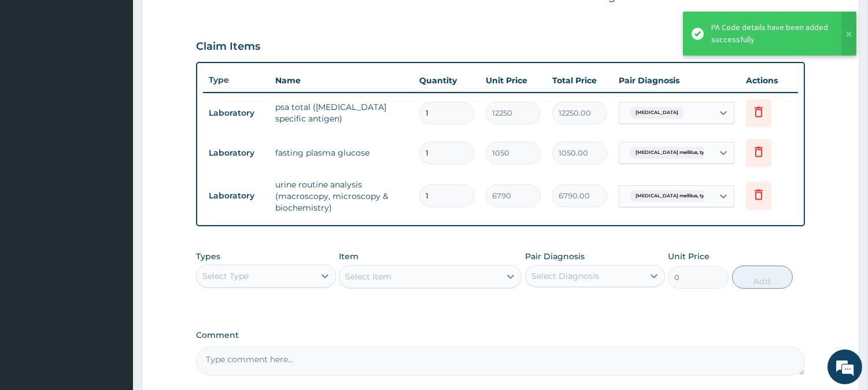 The image size is (868, 390). I want to click on th: Total Price, so click(579, 80).